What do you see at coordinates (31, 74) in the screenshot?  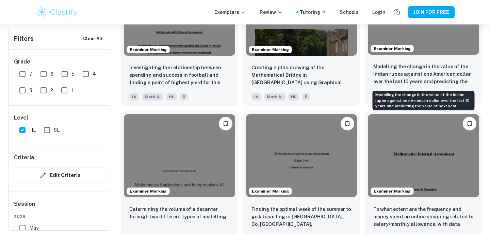 I see `span: 7` at bounding box center [31, 74].